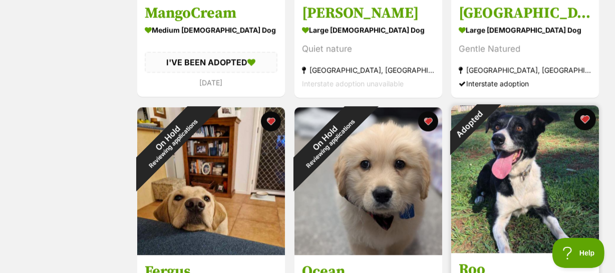 This screenshot has width=615, height=273. What do you see at coordinates (211, 13) in the screenshot?
I see `h3: MangoCream` at bounding box center [211, 13].